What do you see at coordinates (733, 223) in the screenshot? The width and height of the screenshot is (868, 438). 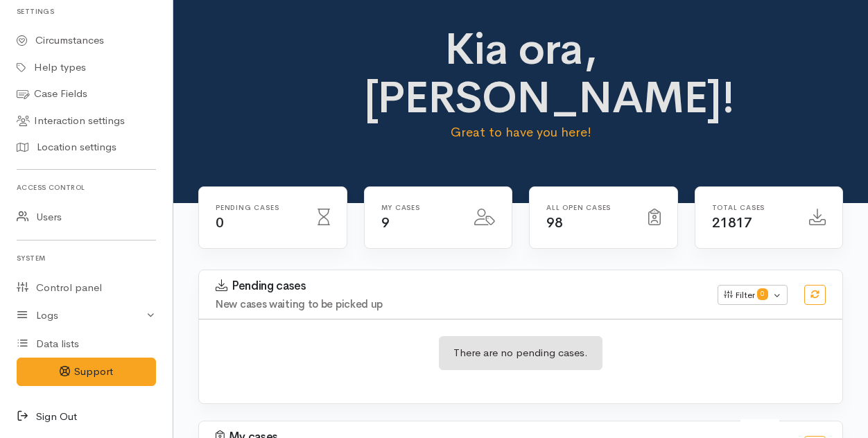 I see `span: 21817` at bounding box center [733, 223].